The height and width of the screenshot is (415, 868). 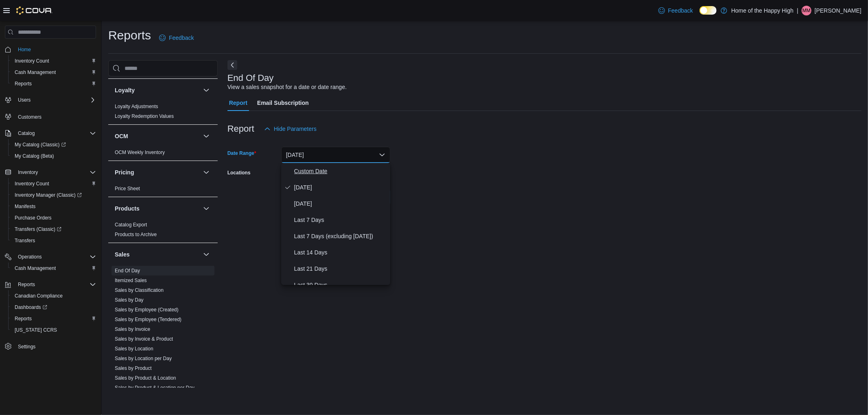 I want to click on button: Transfers, so click(x=53, y=241).